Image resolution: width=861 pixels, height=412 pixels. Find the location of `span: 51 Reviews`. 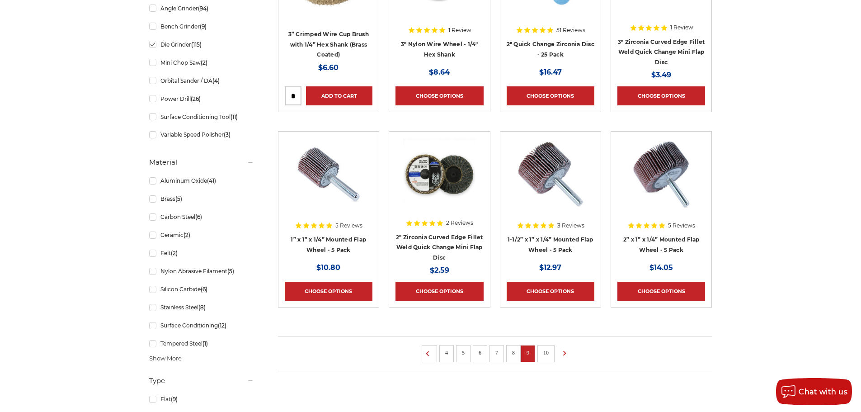

span: 51 Reviews is located at coordinates (571, 30).